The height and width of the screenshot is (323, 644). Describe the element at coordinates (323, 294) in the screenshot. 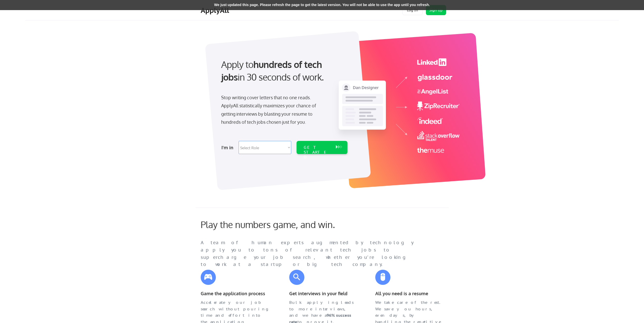

I see `div: Get interviews in your field` at that location.